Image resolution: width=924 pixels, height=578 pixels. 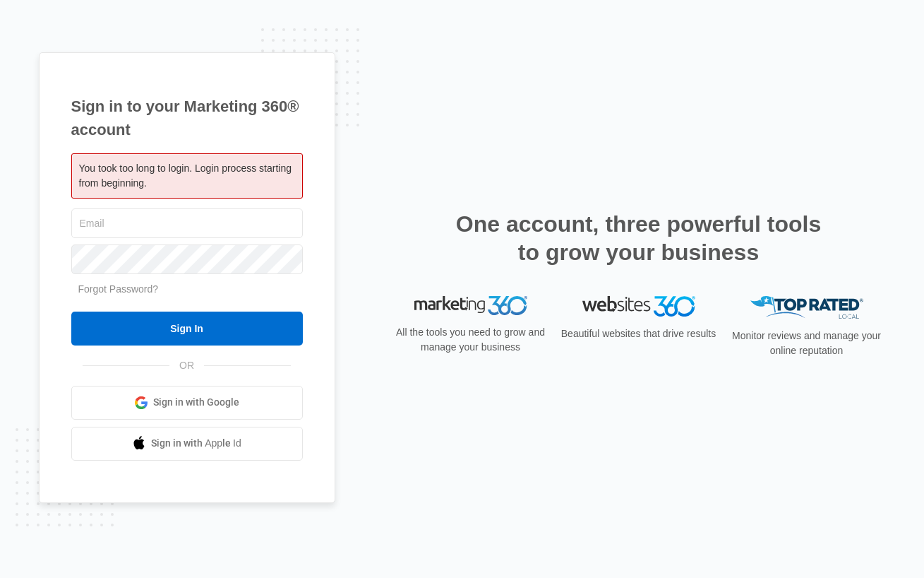 I want to click on h1: Sign in to your Marketing 360® account, so click(x=187, y=118).